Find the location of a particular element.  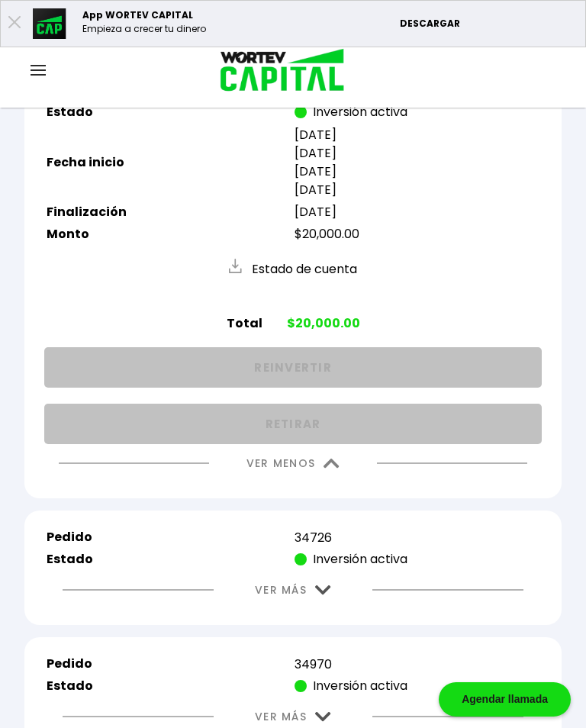

img: hamburguer-menu2 is located at coordinates (38, 70).